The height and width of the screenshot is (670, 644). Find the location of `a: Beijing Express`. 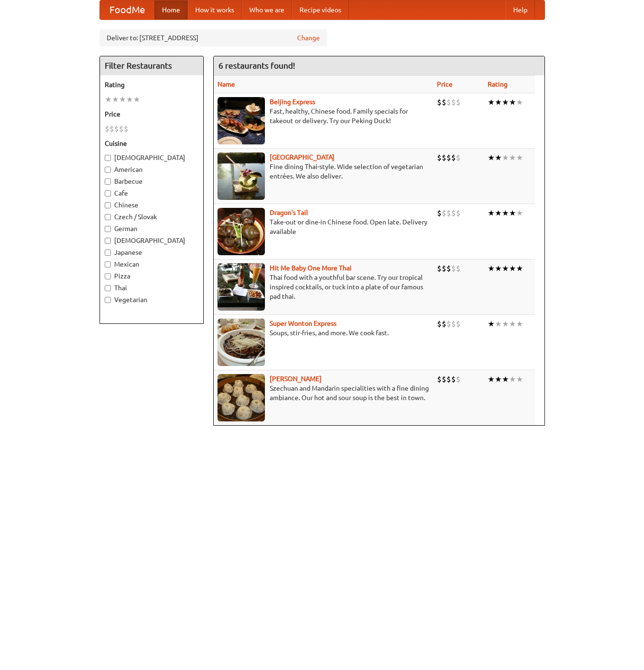

a: Beijing Express is located at coordinates (292, 102).